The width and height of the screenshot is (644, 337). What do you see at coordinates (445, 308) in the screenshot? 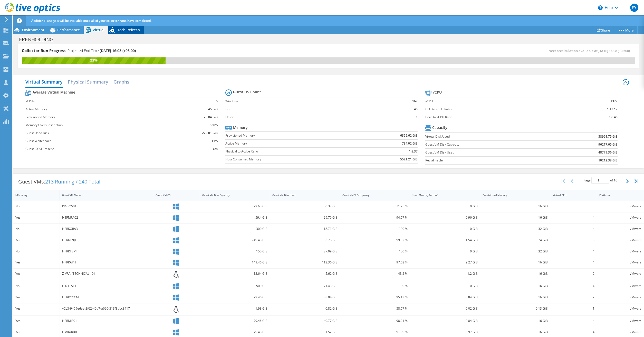
I see `div: 0.02 GiB` at bounding box center [445, 308].